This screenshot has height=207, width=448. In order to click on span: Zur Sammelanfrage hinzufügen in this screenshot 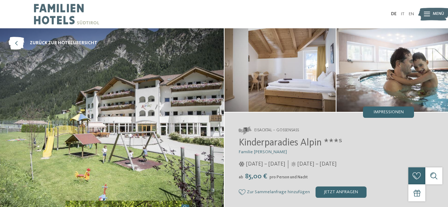, I will do `click(279, 192)`.